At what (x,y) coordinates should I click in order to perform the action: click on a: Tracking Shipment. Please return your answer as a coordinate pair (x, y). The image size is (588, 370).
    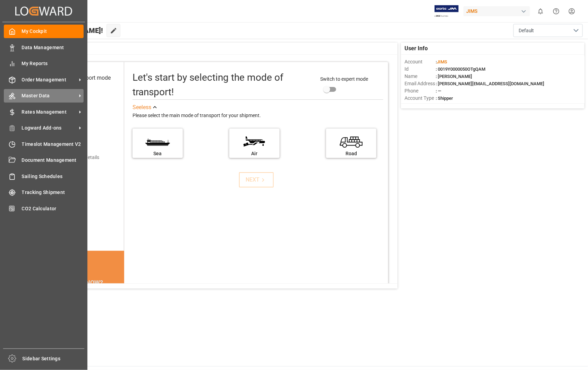
    Looking at the image, I should click on (44, 192).